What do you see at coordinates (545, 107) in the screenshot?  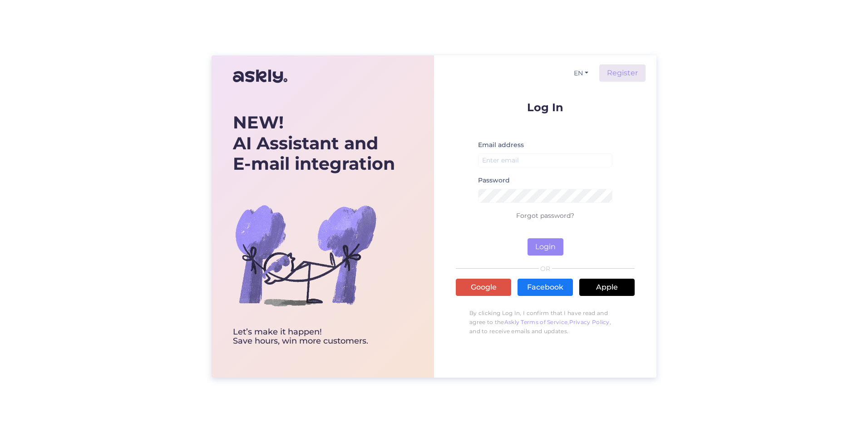 I see `p: Log In` at bounding box center [545, 107].